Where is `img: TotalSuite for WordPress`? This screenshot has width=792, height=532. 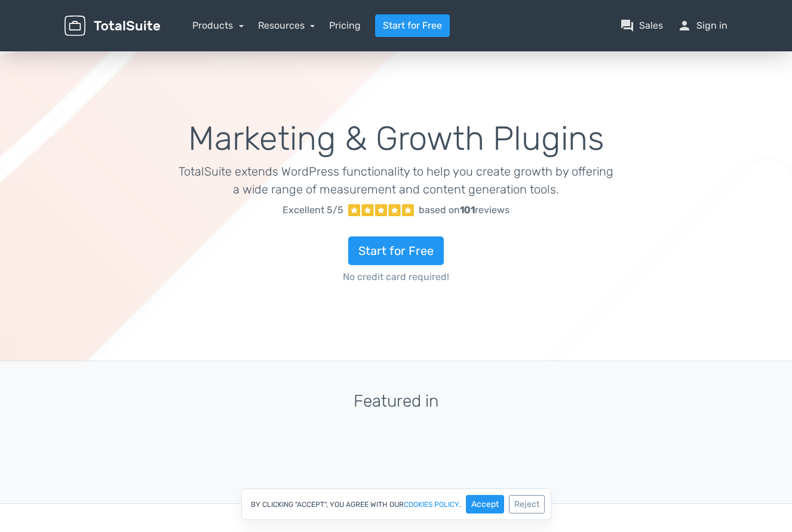 img: TotalSuite for WordPress is located at coordinates (112, 26).